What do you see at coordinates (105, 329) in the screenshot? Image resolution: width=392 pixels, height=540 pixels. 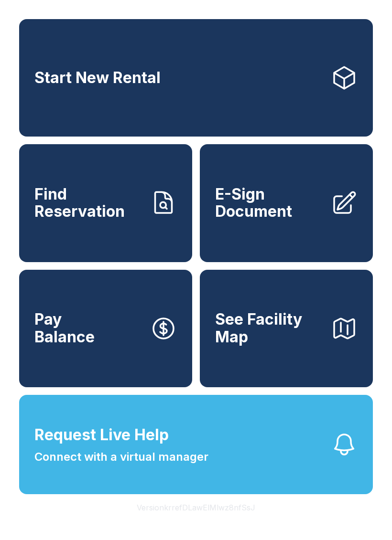 I see `button: PayBalance` at bounding box center [105, 329].